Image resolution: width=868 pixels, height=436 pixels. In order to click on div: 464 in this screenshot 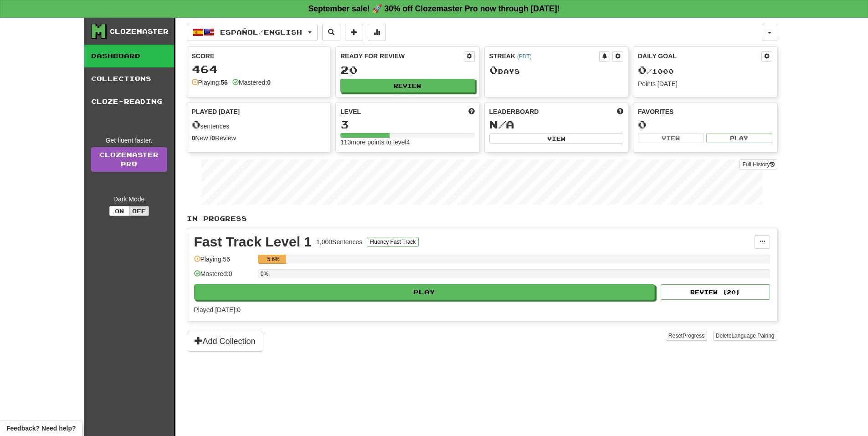, I will do `click(259, 69)`.